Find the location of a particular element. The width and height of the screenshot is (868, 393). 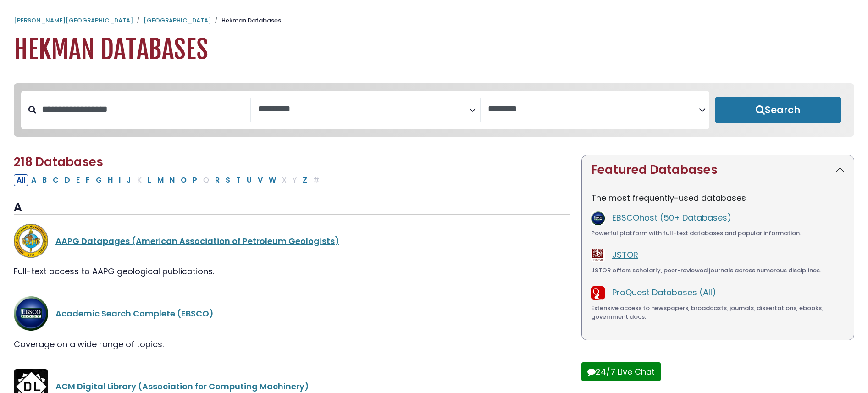

button: Filter Results S is located at coordinates (228, 180).